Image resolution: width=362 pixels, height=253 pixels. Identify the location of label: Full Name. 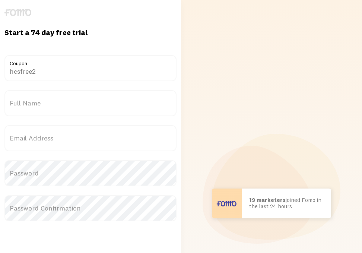
(90, 103).